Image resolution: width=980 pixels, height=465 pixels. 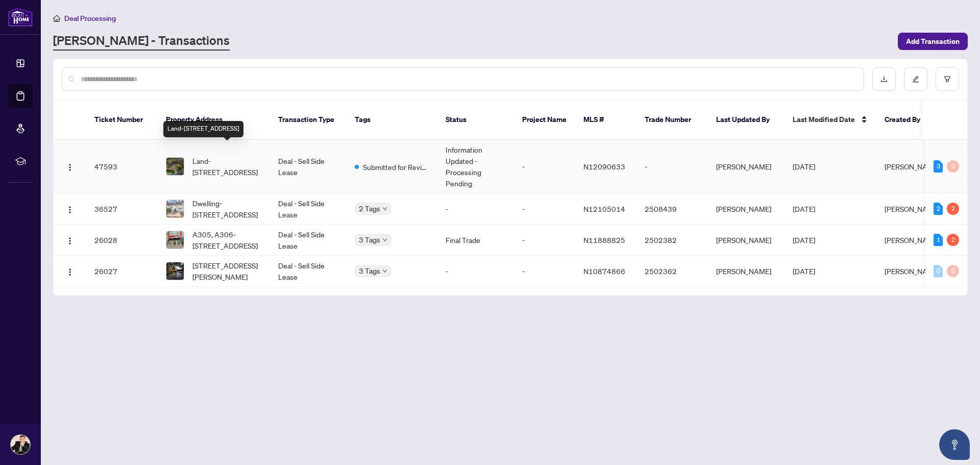 I want to click on th: Status, so click(x=476, y=120).